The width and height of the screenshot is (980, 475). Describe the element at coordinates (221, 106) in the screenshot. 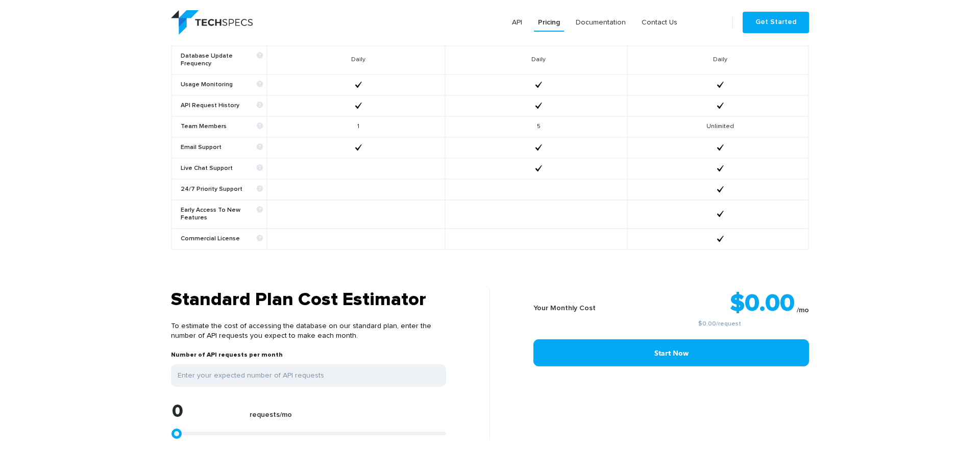

I see `b: API Request History` at that location.